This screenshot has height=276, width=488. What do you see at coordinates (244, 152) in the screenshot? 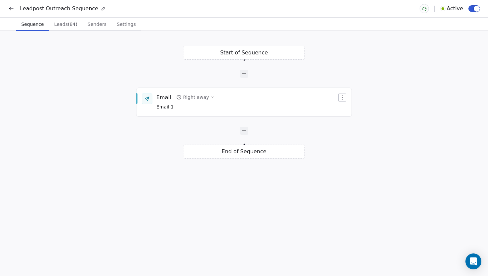
I see `div: End of Sequence` at bounding box center [244, 152].